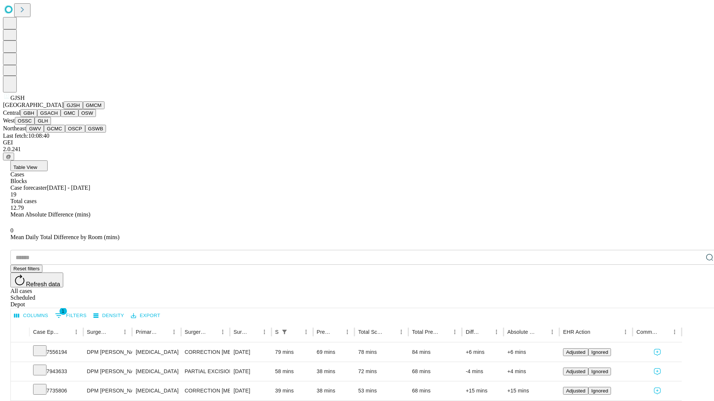 The image size is (714, 401). I want to click on div: Case Epic Id, so click(46, 332).